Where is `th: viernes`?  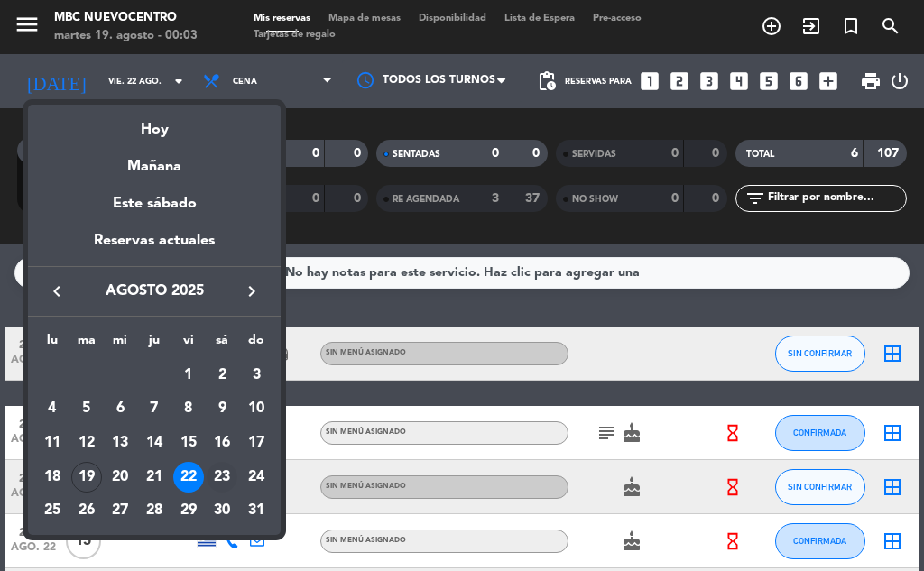
th: viernes is located at coordinates (188, 344).